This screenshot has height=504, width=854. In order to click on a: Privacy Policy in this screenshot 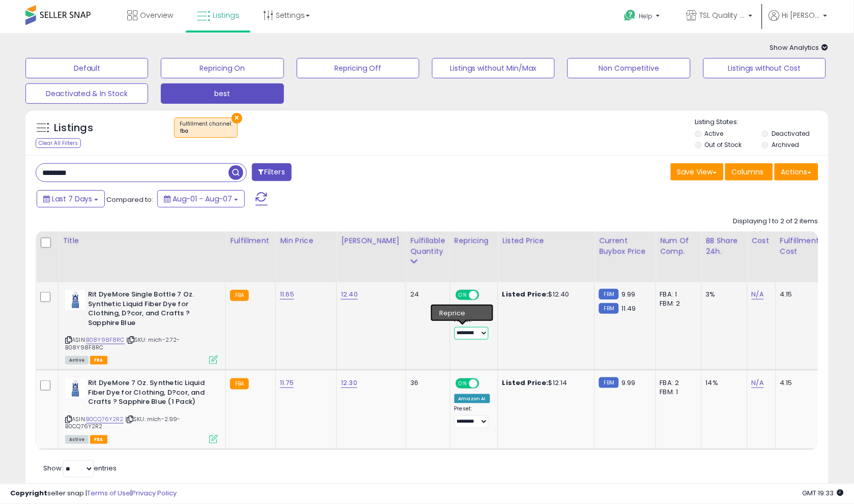, I will do `click(154, 493)`.